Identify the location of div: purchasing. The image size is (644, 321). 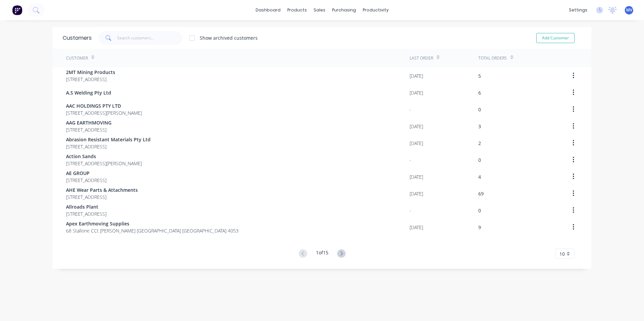
(344, 10).